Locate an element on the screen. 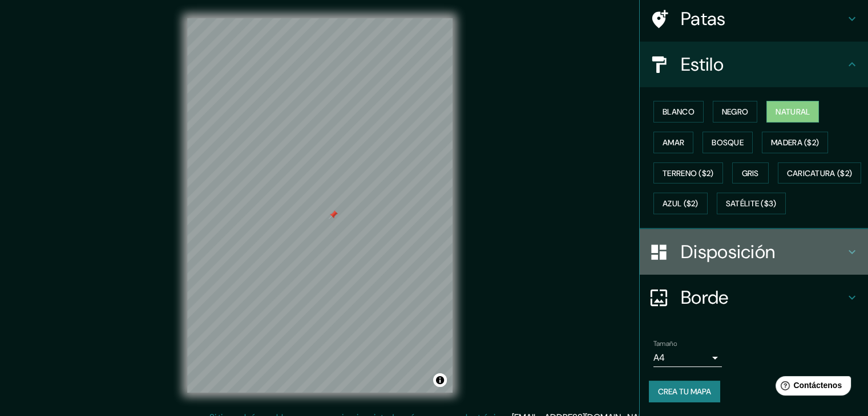  font: Contáctenos is located at coordinates (51, 14).